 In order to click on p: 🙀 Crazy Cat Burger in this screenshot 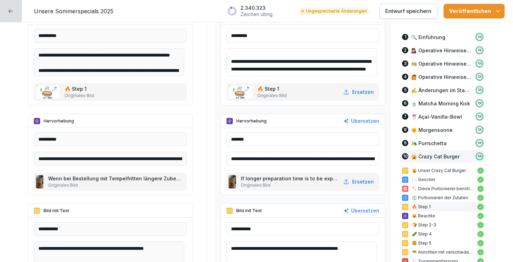, I will do `click(435, 156)`.